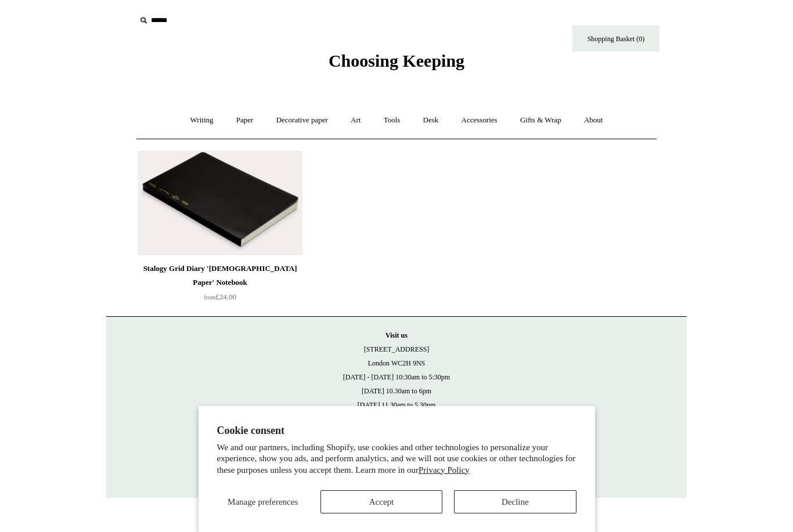 Image resolution: width=793 pixels, height=532 pixels. I want to click on a: Shopping Basket (0), so click(616, 38).